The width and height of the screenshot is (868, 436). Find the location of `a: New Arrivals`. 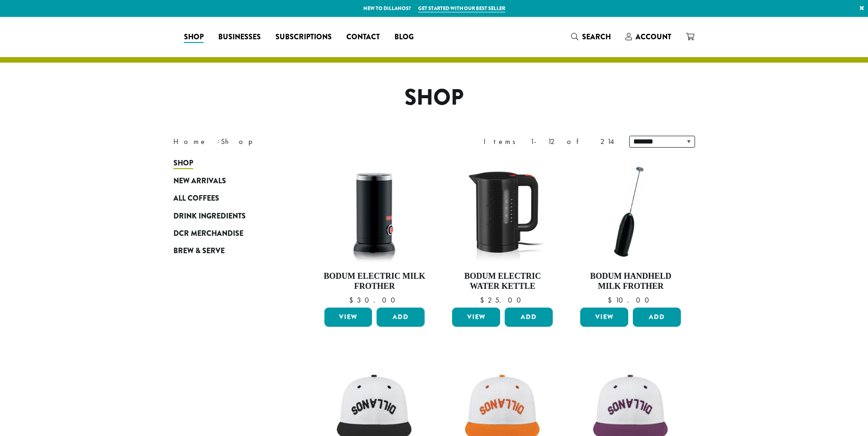

a: New Arrivals is located at coordinates (228, 181).